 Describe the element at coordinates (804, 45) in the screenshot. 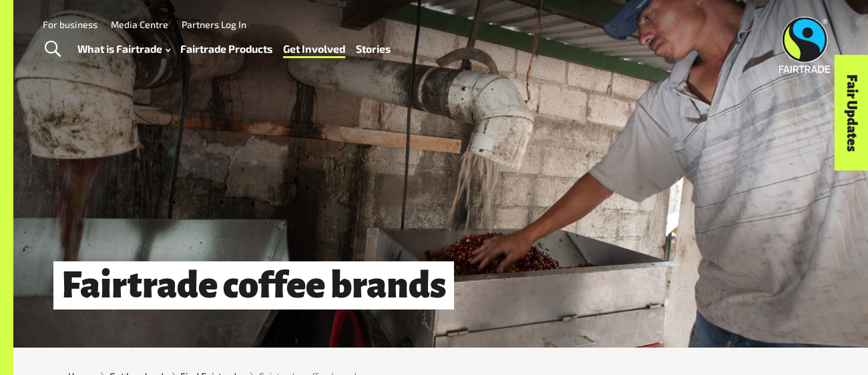

I see `img: Fairtrade Australia New Zealand logo` at that location.